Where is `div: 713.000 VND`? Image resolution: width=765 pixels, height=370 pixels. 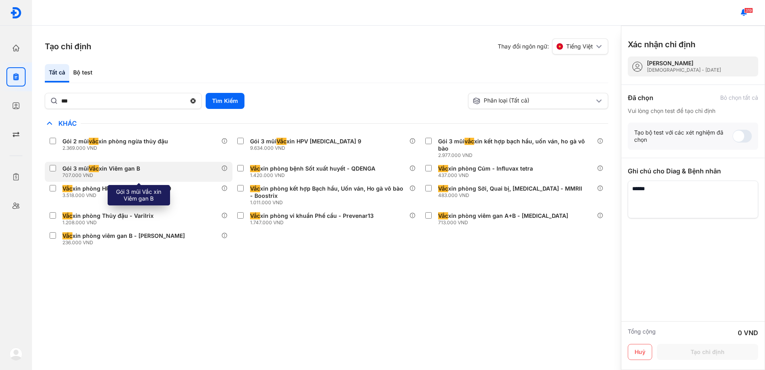 div: 713.000 VND is located at coordinates (505, 222).